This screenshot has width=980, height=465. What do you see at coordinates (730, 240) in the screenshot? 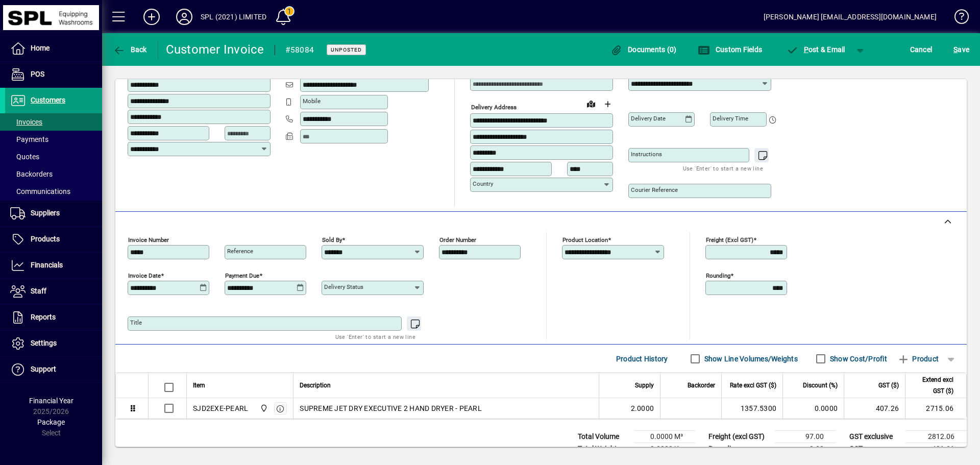
I see `mat-label: Freight (excl GST)` at bounding box center [730, 240].